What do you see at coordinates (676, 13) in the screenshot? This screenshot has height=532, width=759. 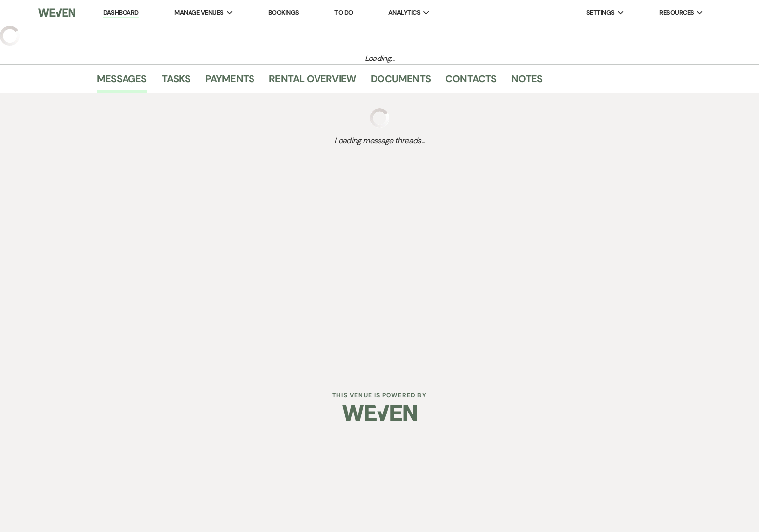 I see `span: Resources` at bounding box center [676, 13].